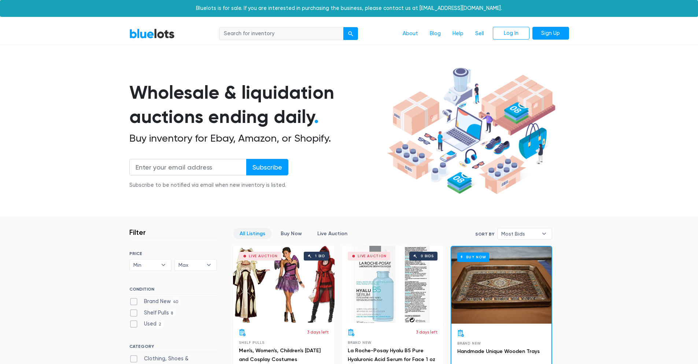 This screenshot has height=364, width=698. What do you see at coordinates (257, 104) in the screenshot?
I see `h1: Wholesale & liquidation auctions ending daily` at bounding box center [257, 104].